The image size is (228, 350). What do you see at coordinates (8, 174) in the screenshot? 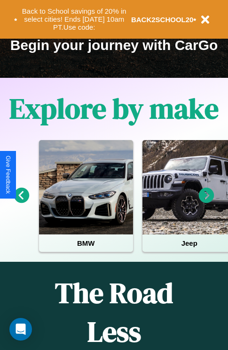
I see `div: Give Feedback` at bounding box center [8, 174].